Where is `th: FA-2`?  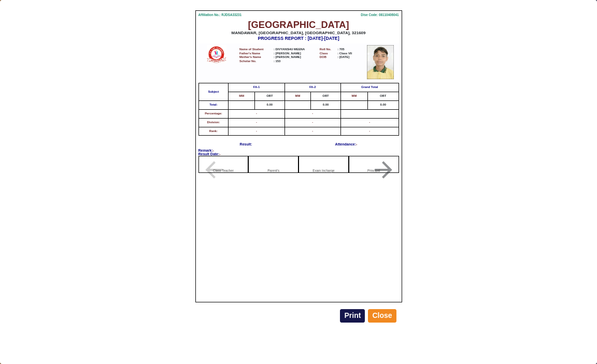 th: FA-2 is located at coordinates (313, 87).